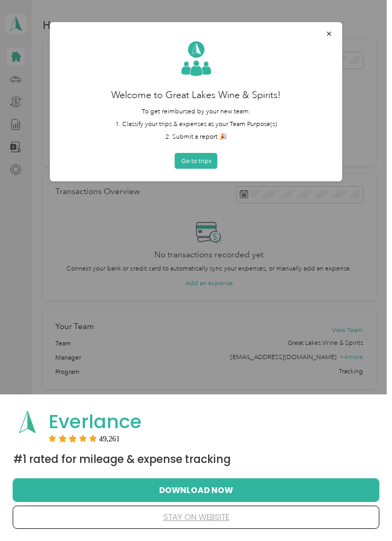 The image size is (392, 541). I want to click on span: #1 Rated for Mileage & Expense Tracking, so click(122, 459).